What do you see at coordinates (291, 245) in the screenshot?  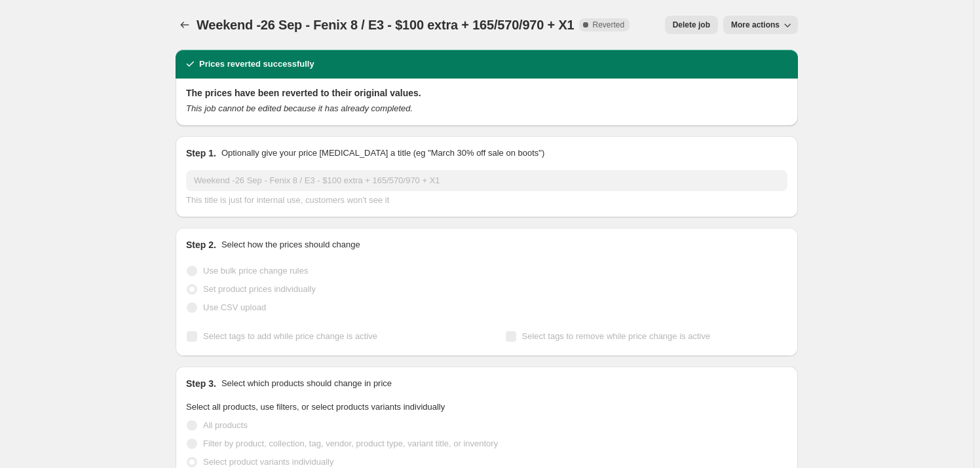 I see `p: Select how the prices should change` at bounding box center [291, 245].